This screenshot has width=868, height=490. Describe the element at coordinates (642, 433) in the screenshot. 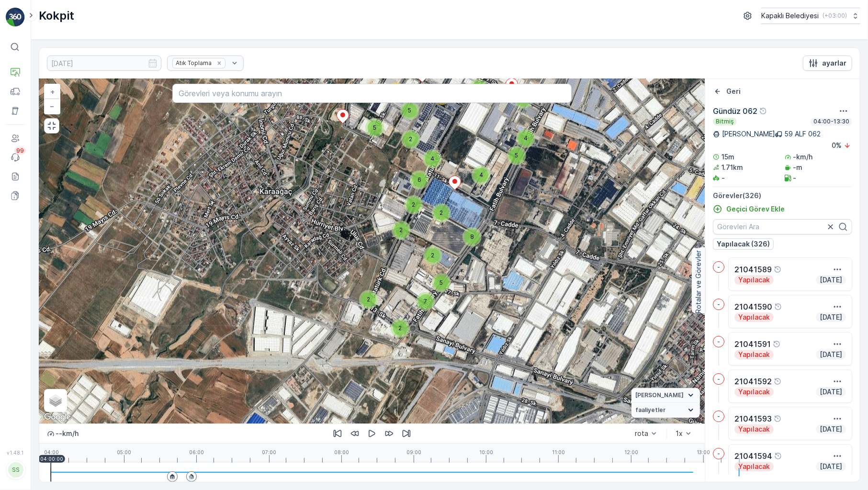

I see `div: rota` at that location.